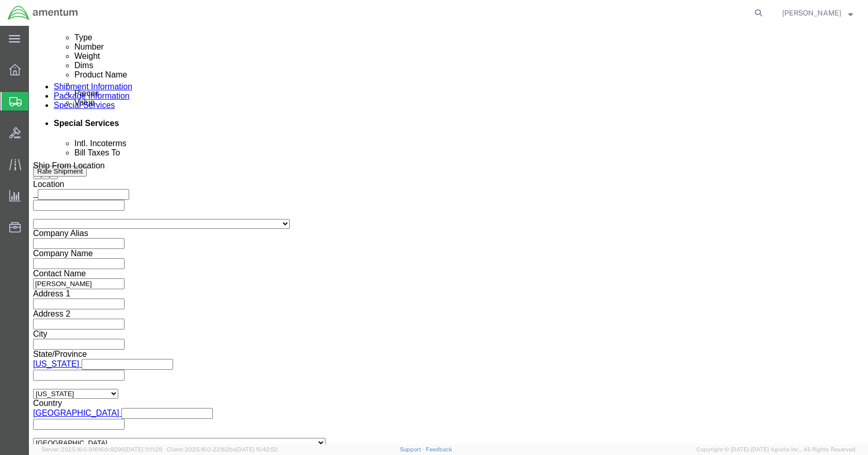  Describe the element at coordinates (413, 449) in the screenshot. I see `a: Support` at that location.